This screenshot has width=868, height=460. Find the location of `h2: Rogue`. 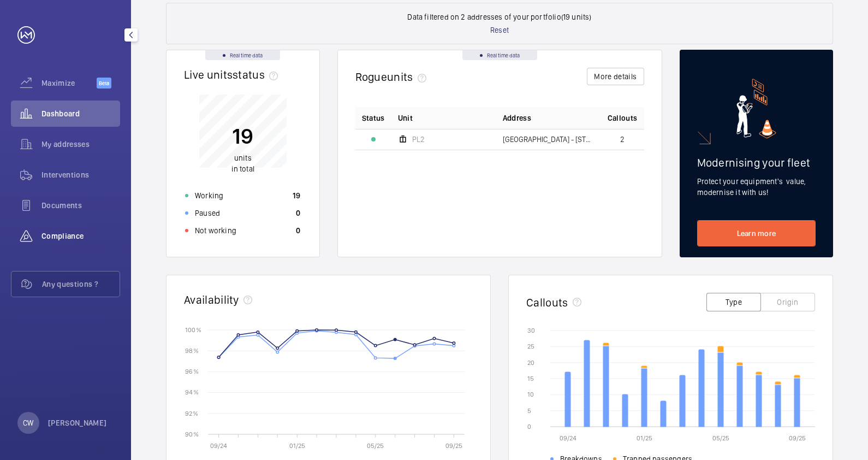

h2: Rogue is located at coordinates (393, 76).